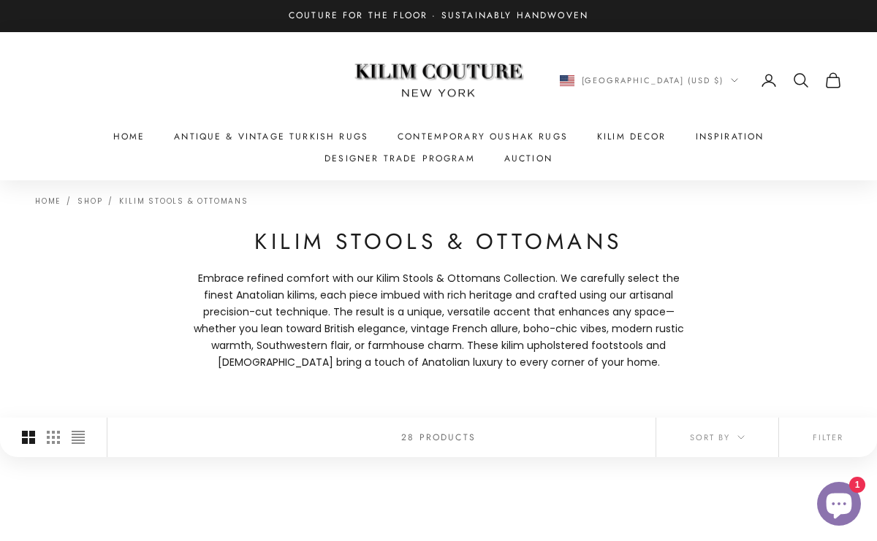 Image resolution: width=877 pixels, height=541 pixels. Describe the element at coordinates (482, 137) in the screenshot. I see `a: Contemporary Oushak Rugs` at that location.